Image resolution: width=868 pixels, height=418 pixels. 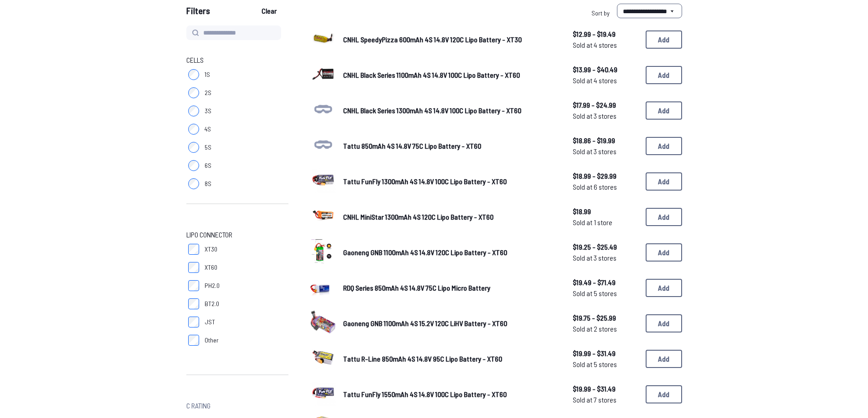 What do you see at coordinates (451, 288) in the screenshot?
I see `a: RDQ Series 850mAh 4S 14.8V 75C Lipo Micro Battery` at bounding box center [451, 288].